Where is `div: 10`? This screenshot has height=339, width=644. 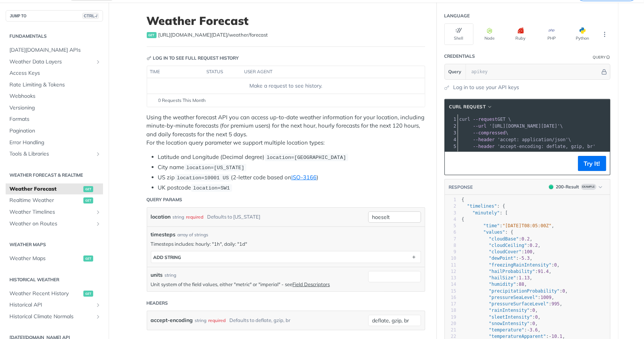
div: 10 is located at coordinates (450, 258).